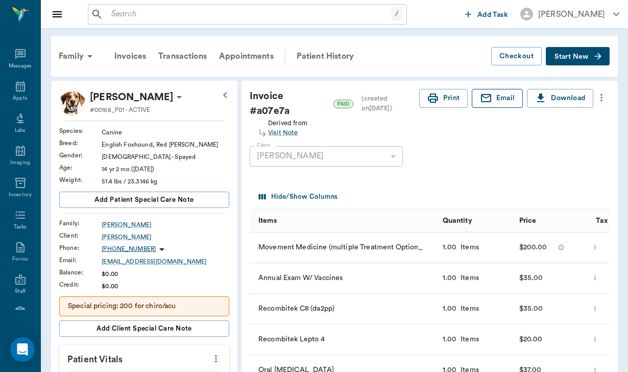  What do you see at coordinates (325, 56) in the screenshot?
I see `div: Patient History` at bounding box center [325, 56].